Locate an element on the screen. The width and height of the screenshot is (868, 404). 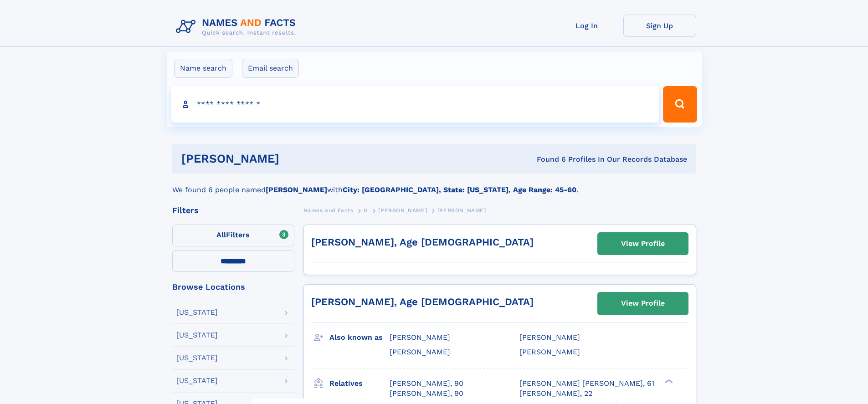
h3: Relatives is located at coordinates (359, 384).